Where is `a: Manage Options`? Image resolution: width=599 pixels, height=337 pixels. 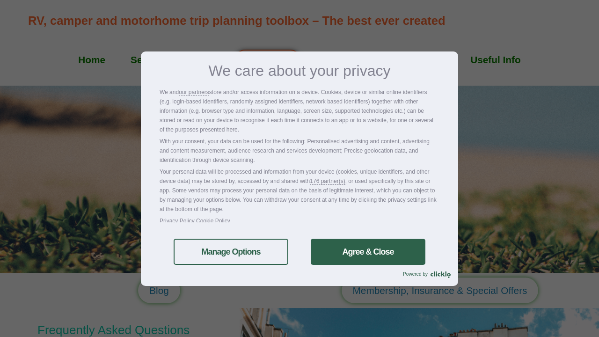
a: Manage Options is located at coordinates (231, 252).